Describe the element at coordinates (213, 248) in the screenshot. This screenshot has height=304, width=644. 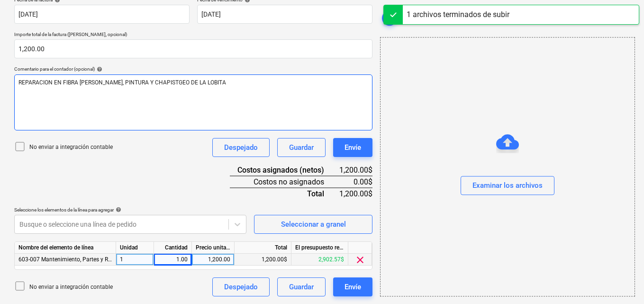
I see `div: Precio unitario` at that location.